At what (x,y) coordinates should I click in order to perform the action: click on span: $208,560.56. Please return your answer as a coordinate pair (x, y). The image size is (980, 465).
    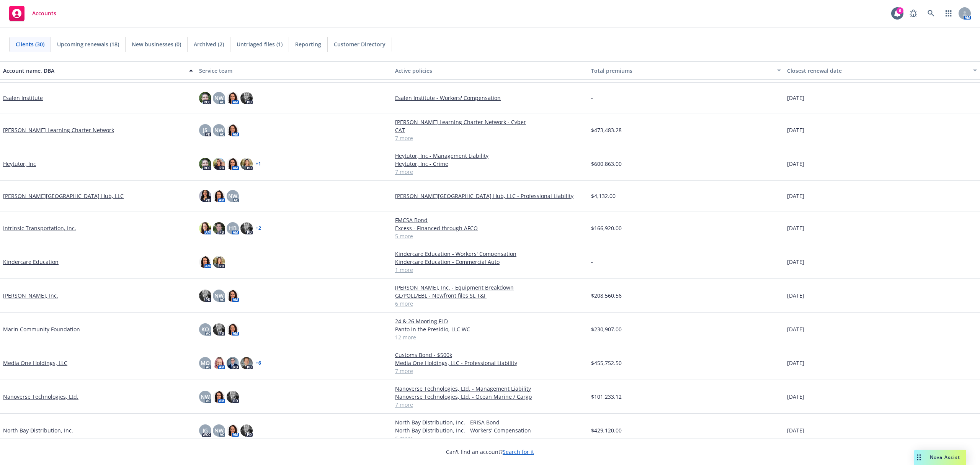
    Looking at the image, I should click on (607, 296).